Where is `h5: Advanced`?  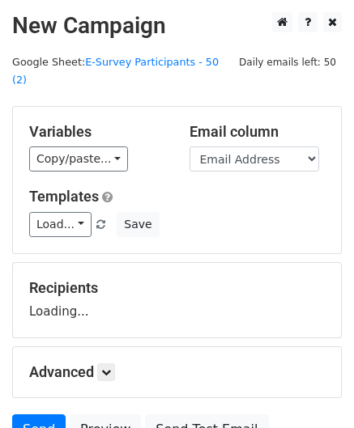
h5: Advanced is located at coordinates (177, 372).